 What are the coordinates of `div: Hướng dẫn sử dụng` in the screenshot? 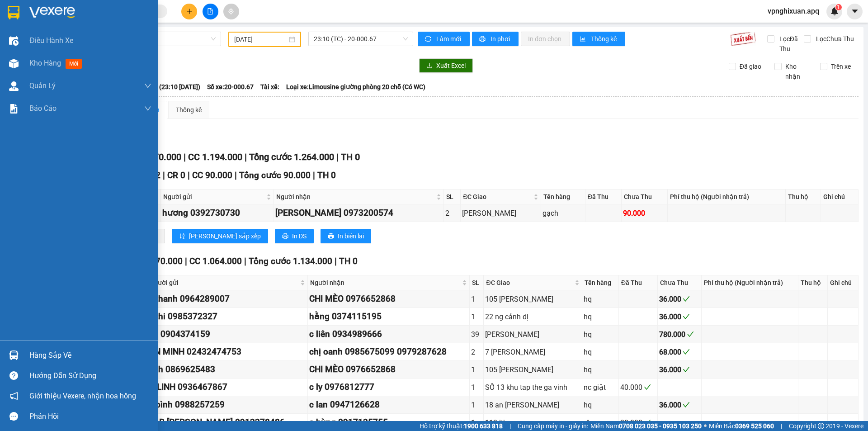 It's located at (90, 376).